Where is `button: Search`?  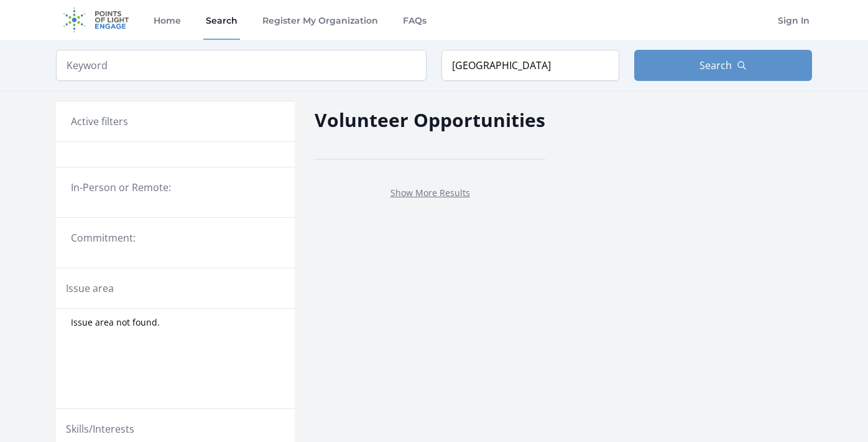
button: Search is located at coordinates (723, 65).